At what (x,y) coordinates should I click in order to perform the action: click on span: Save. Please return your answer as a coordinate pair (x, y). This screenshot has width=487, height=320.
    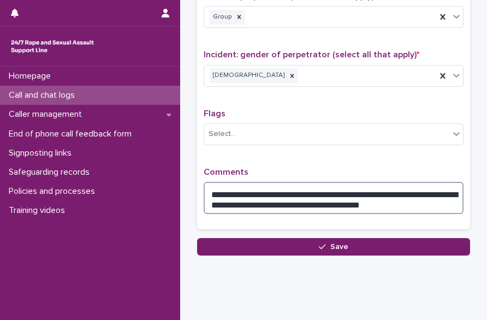
    Looking at the image, I should click on (339, 247).